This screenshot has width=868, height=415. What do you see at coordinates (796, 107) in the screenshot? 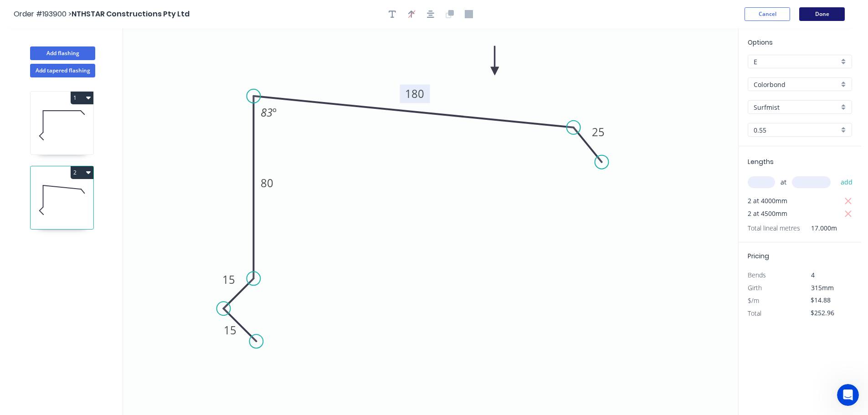
I see `input: Colour` at bounding box center [796, 107].